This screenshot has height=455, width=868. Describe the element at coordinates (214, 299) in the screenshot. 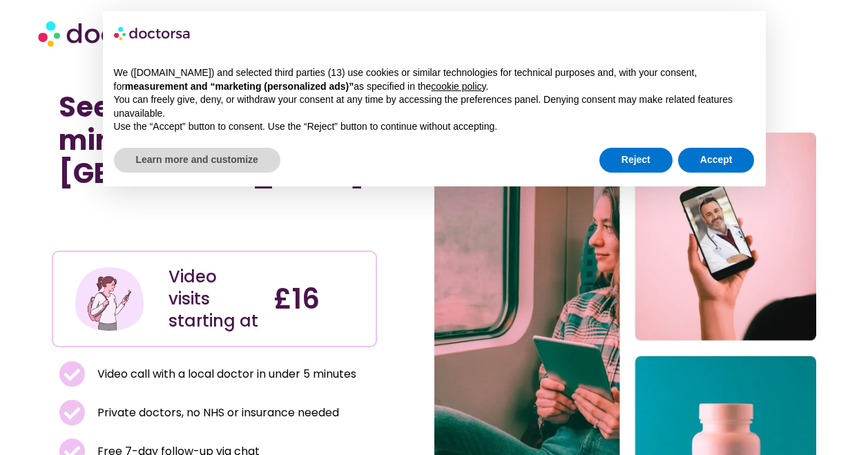

I see `div: Video visits starting at` at that location.